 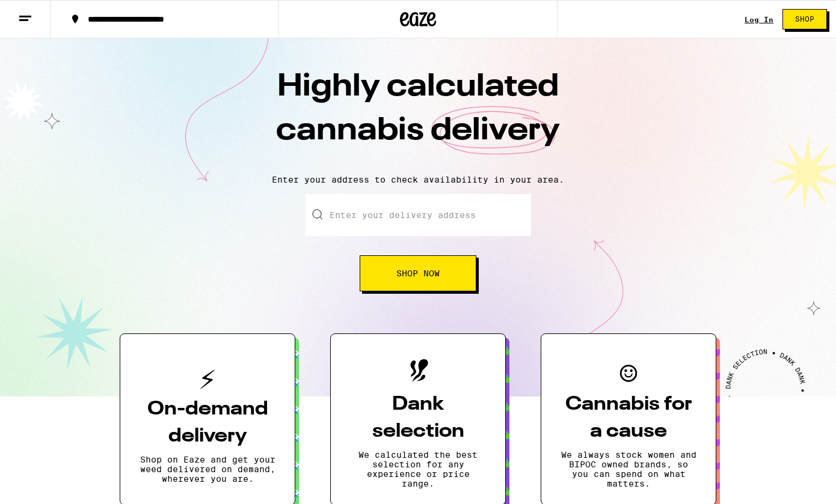 What do you see at coordinates (805, 20) in the screenshot?
I see `span: Shop` at bounding box center [805, 20].